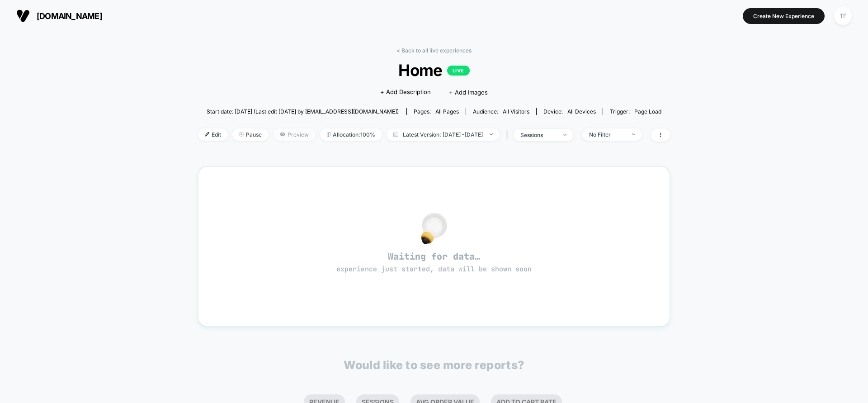 The image size is (868, 403). Describe the element at coordinates (843, 16) in the screenshot. I see `div: TF` at that location.